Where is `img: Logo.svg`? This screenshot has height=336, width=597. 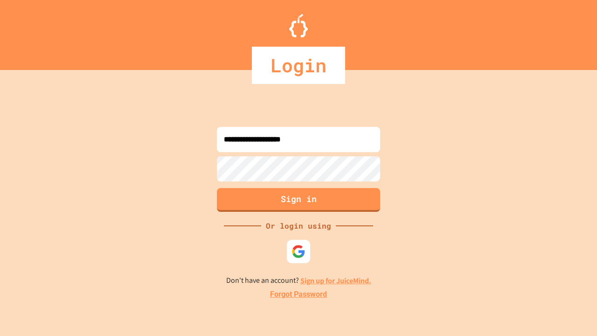 img: Logo.svg is located at coordinates (298, 26).